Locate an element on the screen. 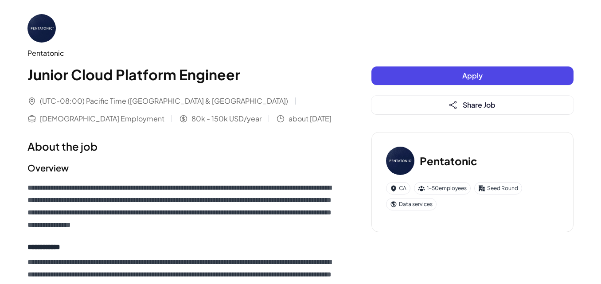 This screenshot has width=601, height=284. div: 1-50 employees is located at coordinates (443, 188).